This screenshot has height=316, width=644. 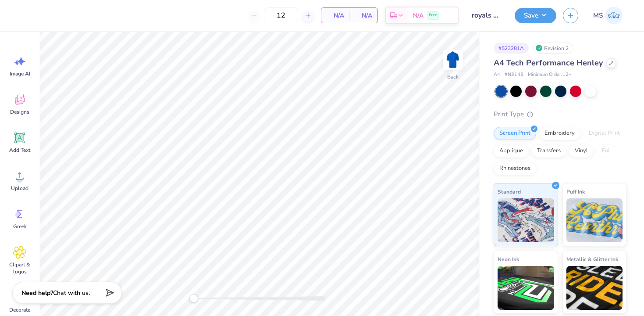 I want to click on img: Back, so click(x=453, y=60).